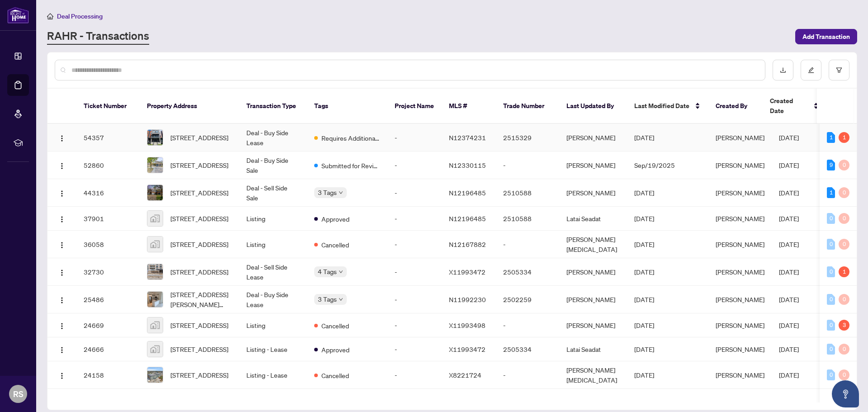  What do you see at coordinates (273, 272) in the screenshot?
I see `td: Deal - Sell Side Lease` at bounding box center [273, 272].